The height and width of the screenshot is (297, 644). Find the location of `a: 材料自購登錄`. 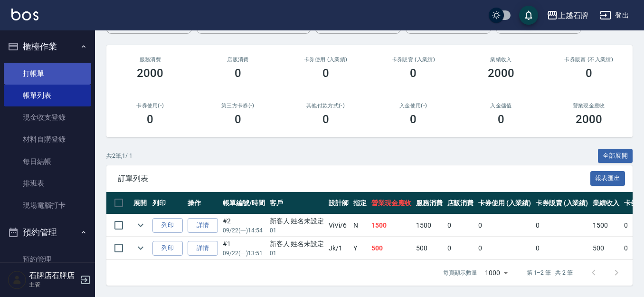

a: 材料自購登錄 is located at coordinates (48, 139).